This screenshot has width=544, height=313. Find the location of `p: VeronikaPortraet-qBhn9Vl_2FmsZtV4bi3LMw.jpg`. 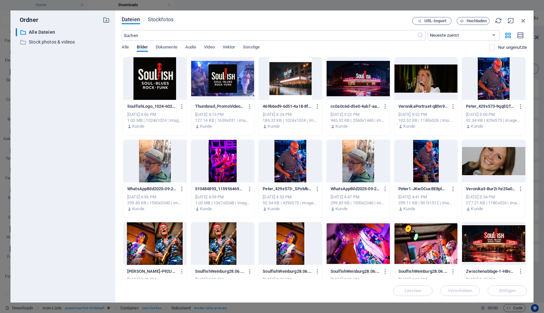

p: VeronikaPortraet-qBhn9Vl_2FmsZtV4bi3LMw.jpg is located at coordinates (423, 107).